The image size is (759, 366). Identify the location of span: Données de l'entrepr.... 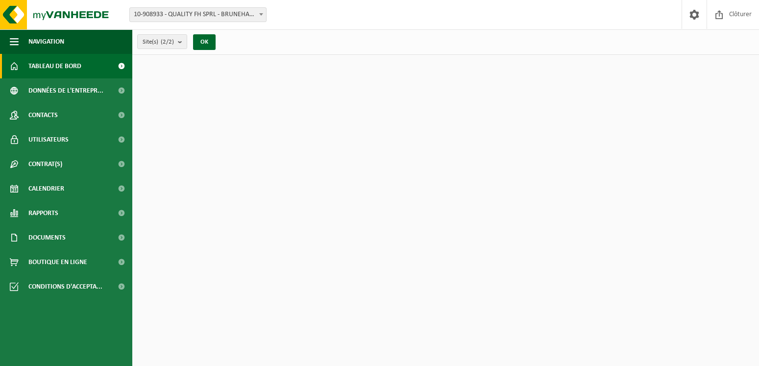
(66, 91).